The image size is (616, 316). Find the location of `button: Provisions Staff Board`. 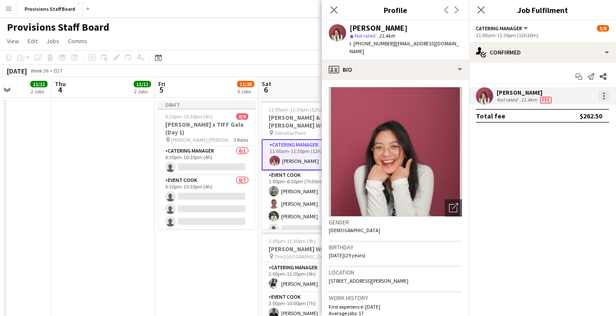

button: Provisions Staff Board is located at coordinates (50, 9).